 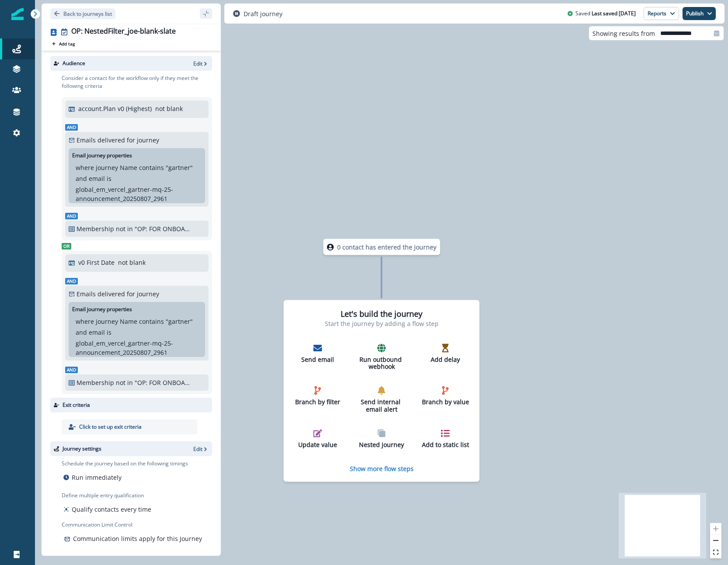 What do you see at coordinates (716, 540) in the screenshot?
I see `button: zoom out` at bounding box center [716, 540].